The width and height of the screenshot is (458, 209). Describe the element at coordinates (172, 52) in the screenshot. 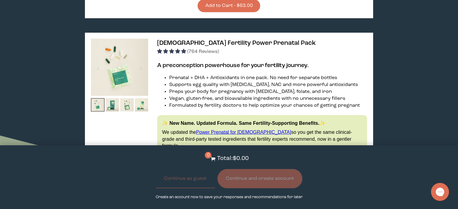

I see `span: 4.95 stars` at that location.